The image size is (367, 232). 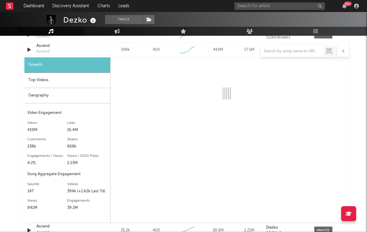 What do you see at coordinates (87, 185) in the screenshot?
I see `div: Videos` at bounding box center [87, 185].